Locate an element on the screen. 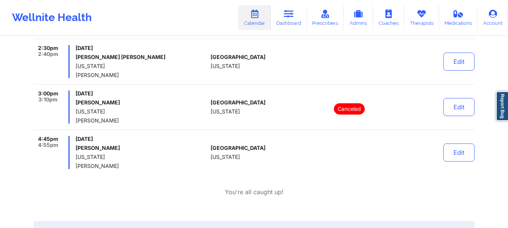  a: Calendar is located at coordinates (255, 18).